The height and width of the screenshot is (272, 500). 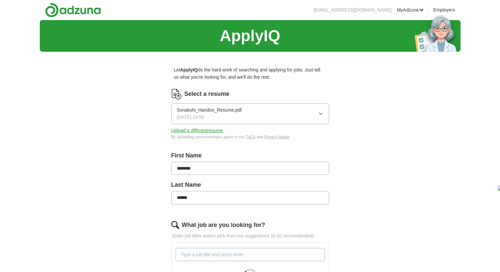 What do you see at coordinates (250, 137) in the screenshot?
I see `div: By uploading your resume you agree to our and .` at bounding box center [250, 137].